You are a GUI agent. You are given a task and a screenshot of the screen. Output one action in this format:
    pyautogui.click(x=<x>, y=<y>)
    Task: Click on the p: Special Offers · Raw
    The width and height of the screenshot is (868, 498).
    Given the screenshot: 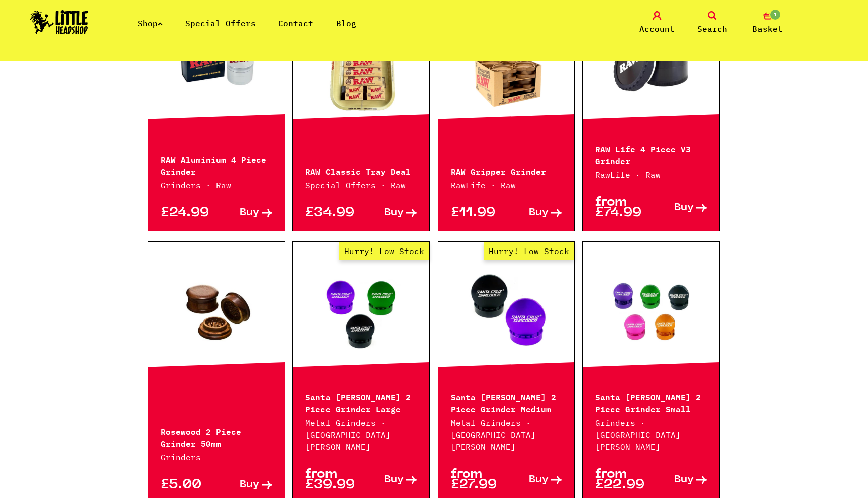 What is the action you would take?
    pyautogui.click(x=362, y=185)
    